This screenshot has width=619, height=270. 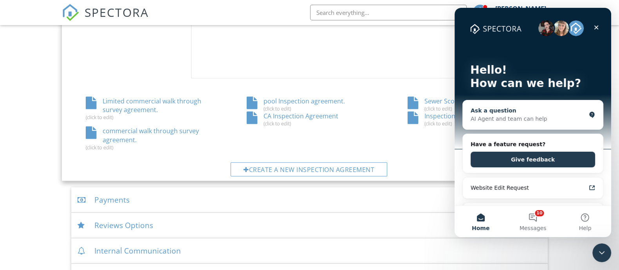 What do you see at coordinates (78, 220) in the screenshot?
I see `span: Messages` at bounding box center [78, 220].